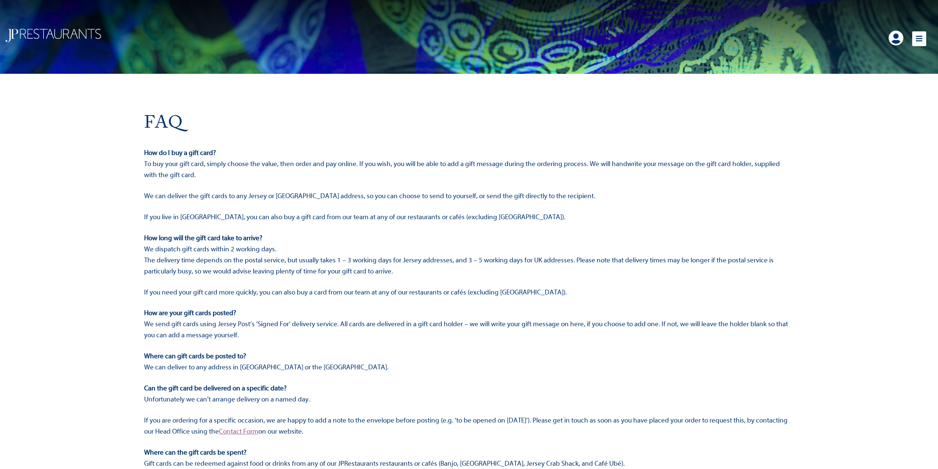 The image size is (938, 469). What do you see at coordinates (238, 431) in the screenshot?
I see `a: Contact Form` at bounding box center [238, 431].